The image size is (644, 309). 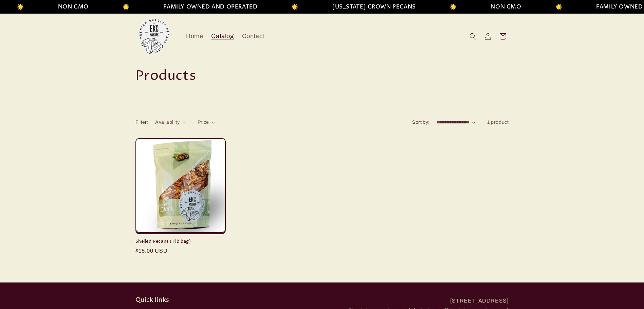 What do you see at coordinates (206, 122) in the screenshot?
I see `summary: Price` at bounding box center [206, 122].